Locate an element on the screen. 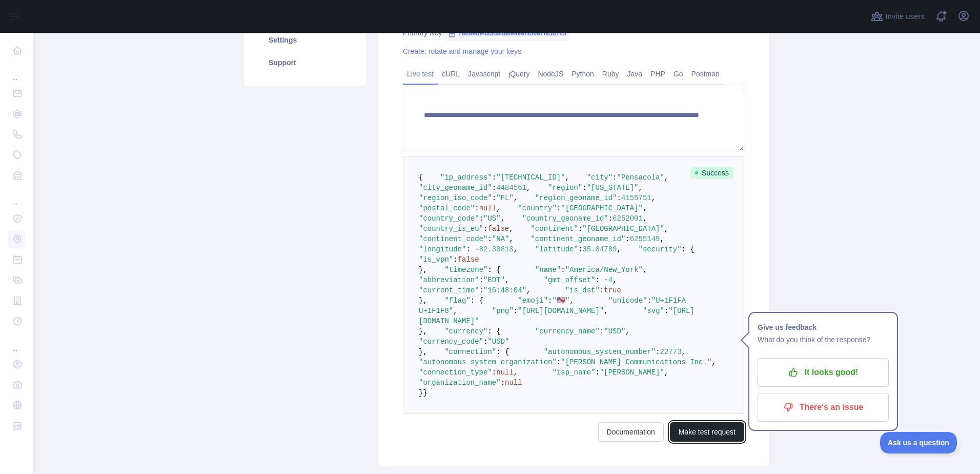 This screenshot has width=980, height=474. span: "unicode" is located at coordinates (627, 300).